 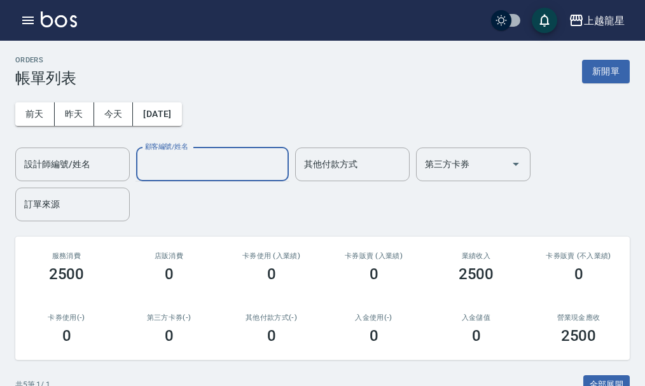 I want to click on button: Open, so click(x=516, y=164).